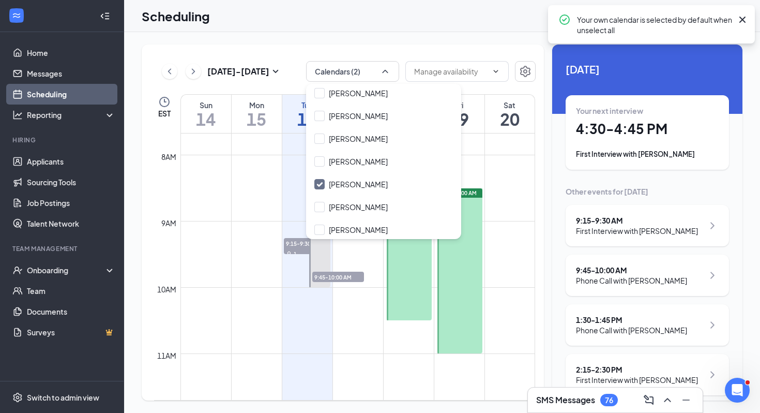 The image size is (760, 413). What do you see at coordinates (71, 161) in the screenshot?
I see `a: Applicants` at bounding box center [71, 161].